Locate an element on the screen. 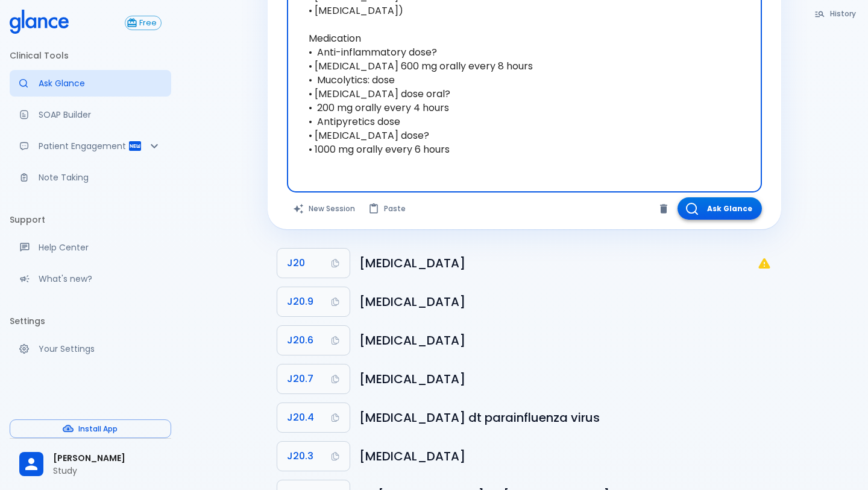 This screenshot has width=868, height=490. span: J20 is located at coordinates (296, 263).